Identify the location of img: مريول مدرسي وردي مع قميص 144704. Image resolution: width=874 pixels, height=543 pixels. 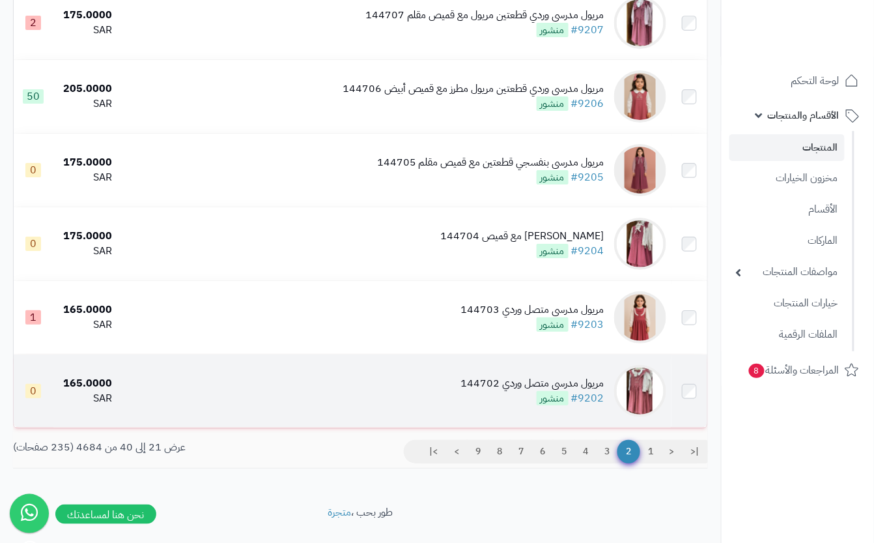
(641, 244).